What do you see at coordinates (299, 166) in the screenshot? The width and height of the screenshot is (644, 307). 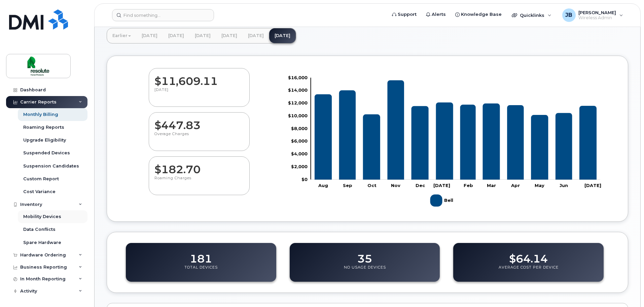 I see `tspan: $2,000` at bounding box center [299, 166].